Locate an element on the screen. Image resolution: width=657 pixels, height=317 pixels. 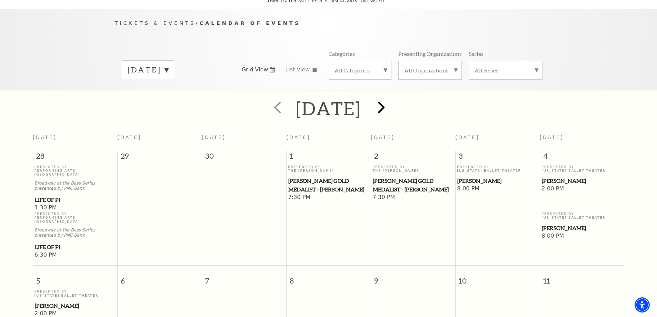
span: 30 is located at coordinates (244, 158).